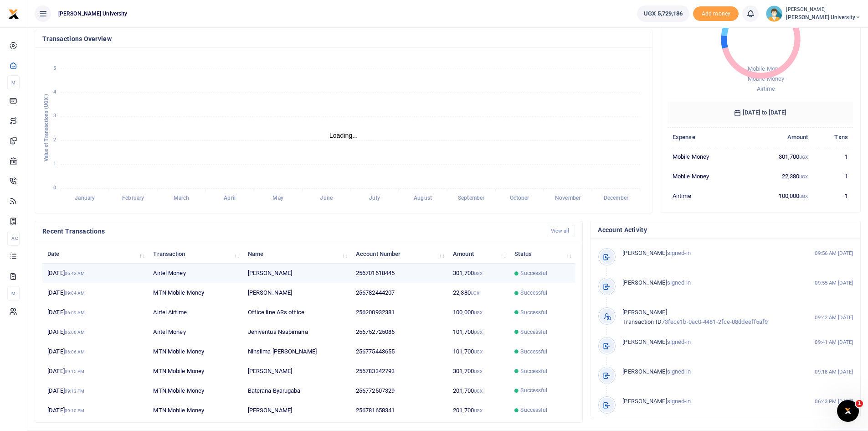 Image resolution: width=868 pixels, height=431 pixels. What do you see at coordinates (195, 313) in the screenshot?
I see `td: Airtel Airtime` at bounding box center [195, 313].